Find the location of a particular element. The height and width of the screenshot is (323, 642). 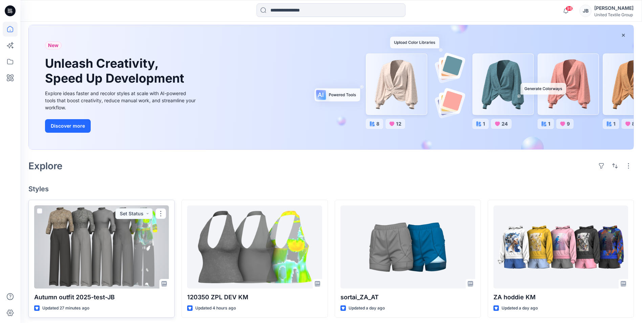

p: Autumn outfit 2025-test-JB is located at coordinates (102, 297).